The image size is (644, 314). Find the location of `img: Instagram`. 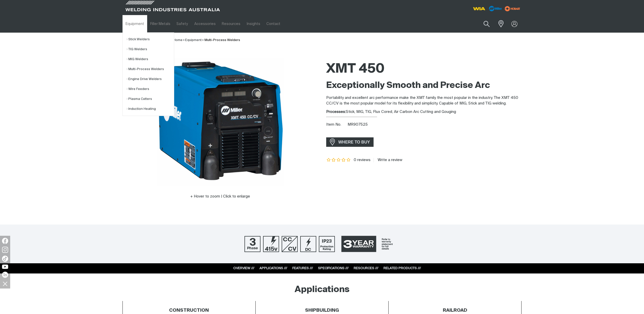

img: Instagram is located at coordinates (5, 250).